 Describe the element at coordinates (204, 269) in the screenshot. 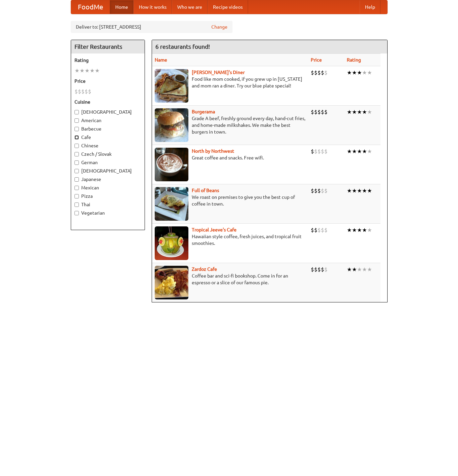

I see `b: Zardoz Cafe` at that location.